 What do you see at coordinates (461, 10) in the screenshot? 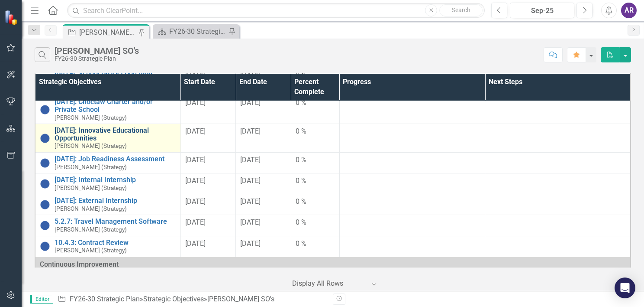
I see `button: Search` at bounding box center [461, 10].